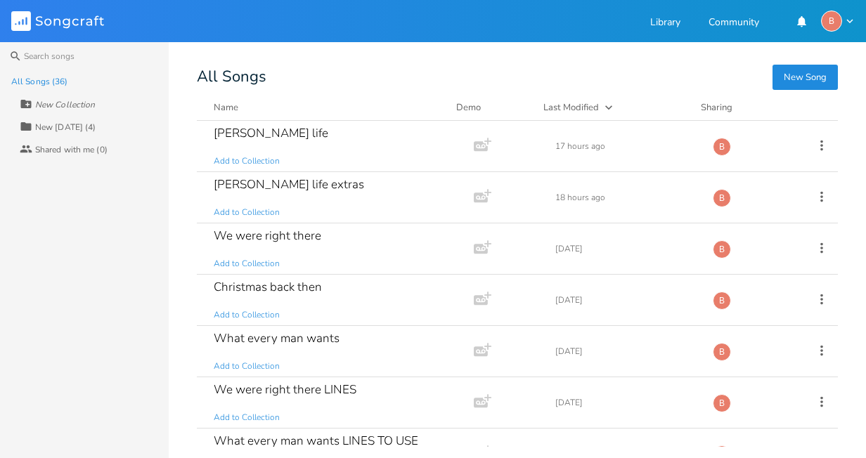 Image resolution: width=866 pixels, height=458 pixels. Describe the element at coordinates (805, 77) in the screenshot. I see `button: New Song` at that location.